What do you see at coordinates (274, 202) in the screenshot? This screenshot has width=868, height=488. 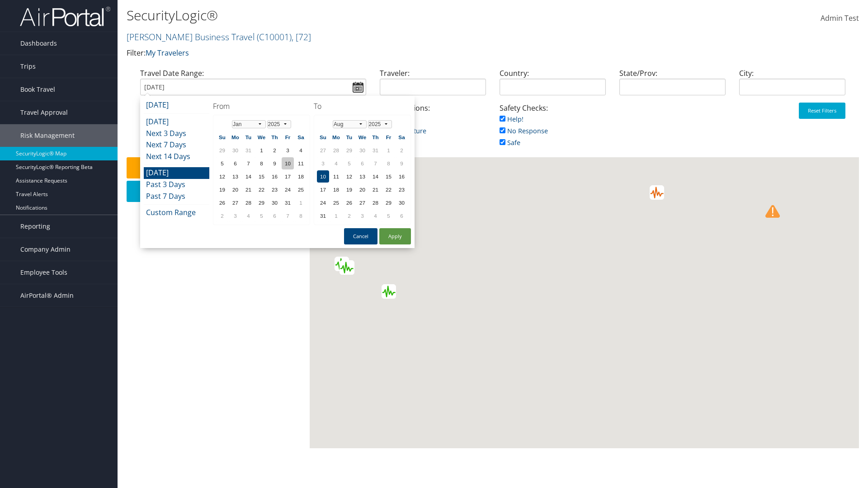 I see `td: 30` at bounding box center [274, 202].